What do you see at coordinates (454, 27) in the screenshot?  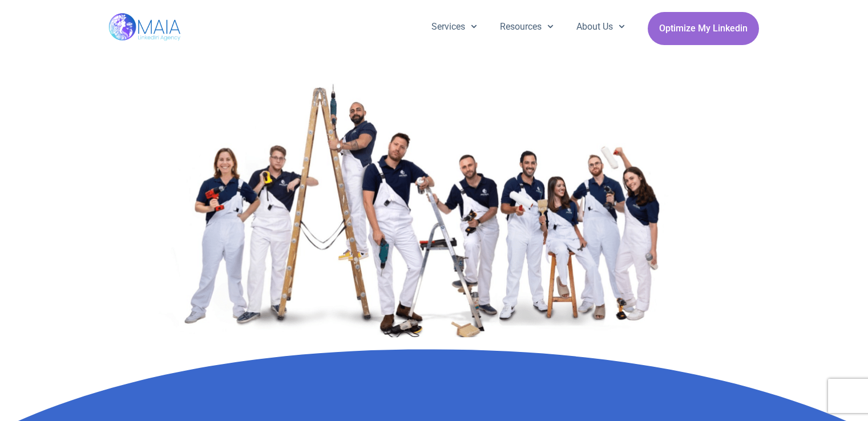 I see `a: Services` at bounding box center [454, 27].